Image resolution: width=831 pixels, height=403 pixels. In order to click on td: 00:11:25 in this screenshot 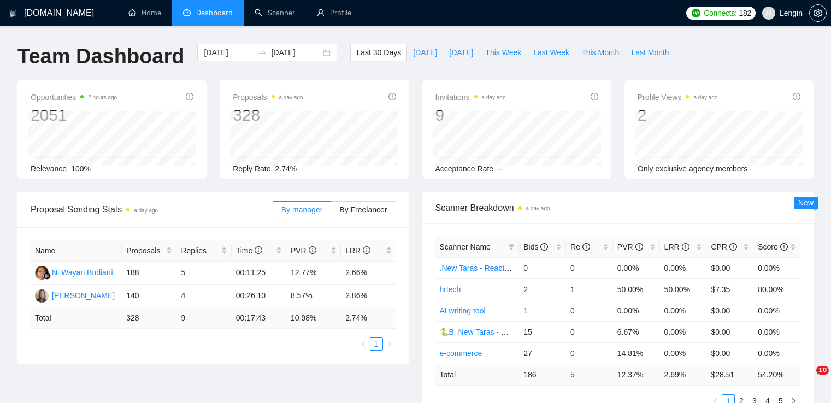, I will do `click(259, 273)`.